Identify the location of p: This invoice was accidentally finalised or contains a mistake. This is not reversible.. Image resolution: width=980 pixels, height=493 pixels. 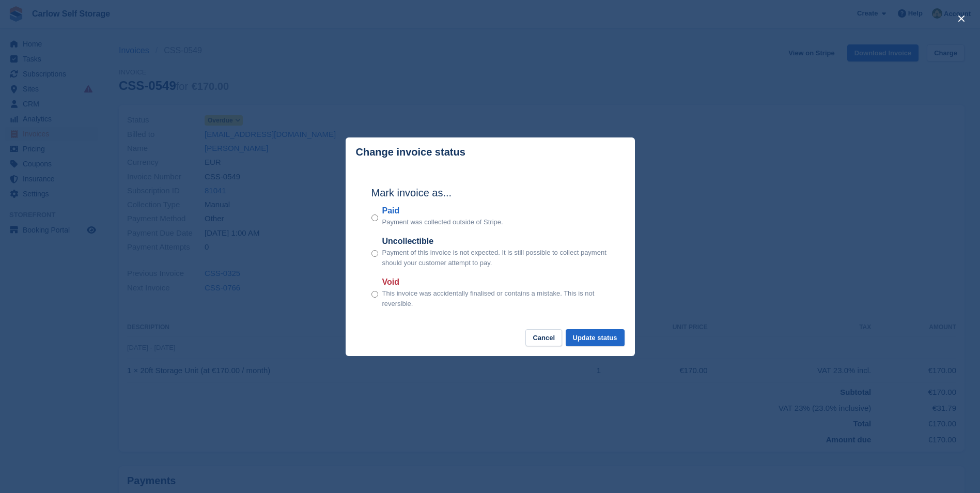
(496, 298).